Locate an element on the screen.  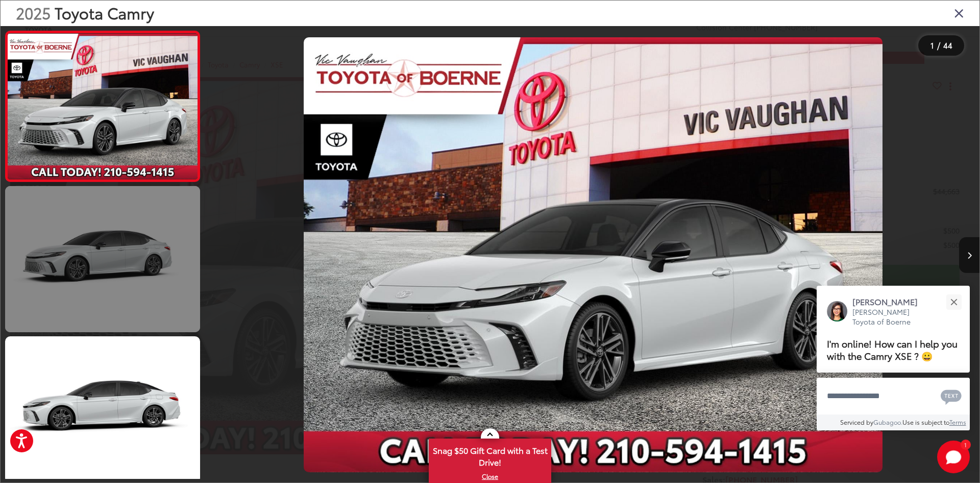
button: Close is located at coordinates (953, 302).